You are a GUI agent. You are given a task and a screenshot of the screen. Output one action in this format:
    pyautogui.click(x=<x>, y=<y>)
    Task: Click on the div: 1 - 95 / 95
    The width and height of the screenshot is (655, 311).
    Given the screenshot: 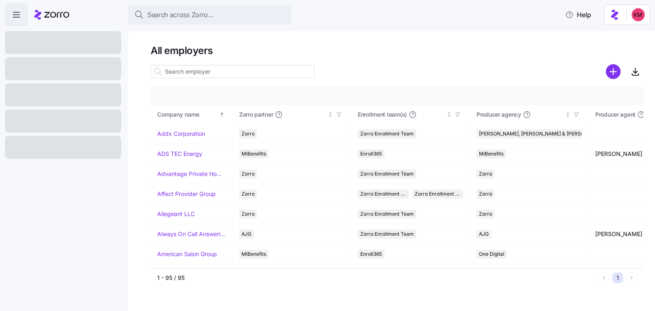 What is the action you would take?
    pyautogui.click(x=376, y=278)
    